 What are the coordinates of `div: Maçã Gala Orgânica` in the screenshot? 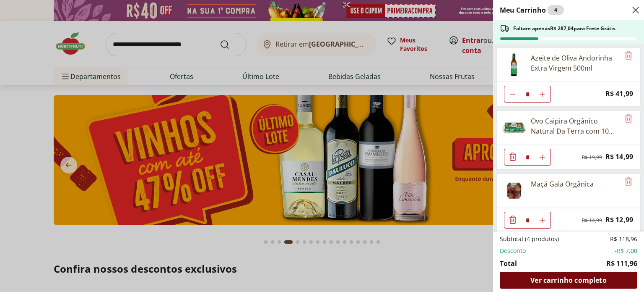 It's located at (563, 184).